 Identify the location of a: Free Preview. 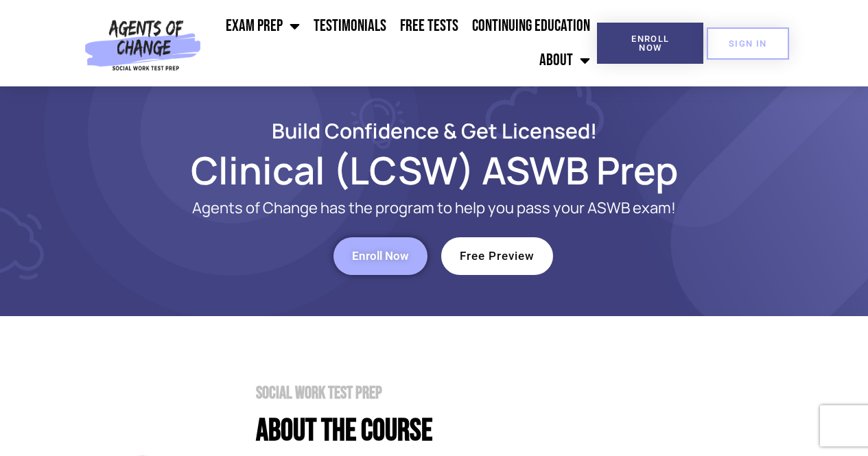
(497, 256).